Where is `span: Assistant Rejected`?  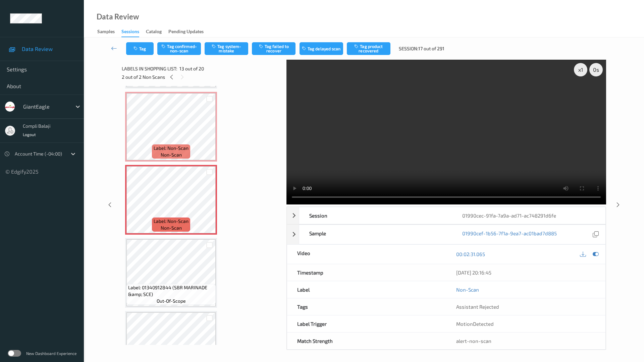
span: Assistant Rejected is located at coordinates (478, 307).